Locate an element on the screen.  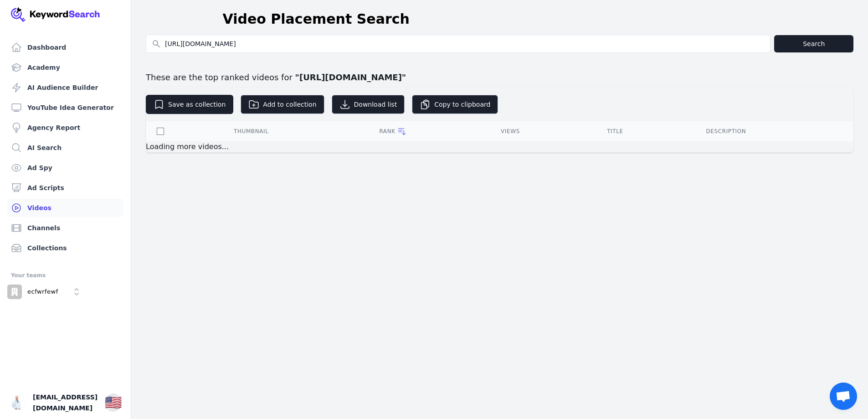
h4: Loading more videos... is located at coordinates (499, 147).